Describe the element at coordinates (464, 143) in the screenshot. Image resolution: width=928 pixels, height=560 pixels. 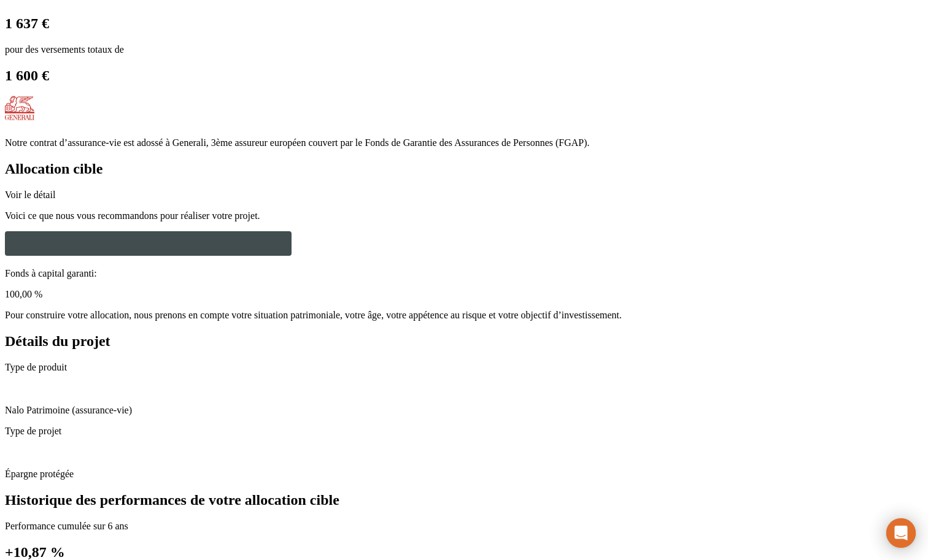
I see `p: Notre contrat d’assurance-vie est adossé à Generali, 3ème assureur européen couvert par le Fonds ...` at that location.